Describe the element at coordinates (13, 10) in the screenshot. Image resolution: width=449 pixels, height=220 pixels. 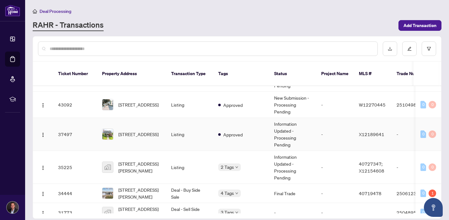
I see `img: logo` at that location.